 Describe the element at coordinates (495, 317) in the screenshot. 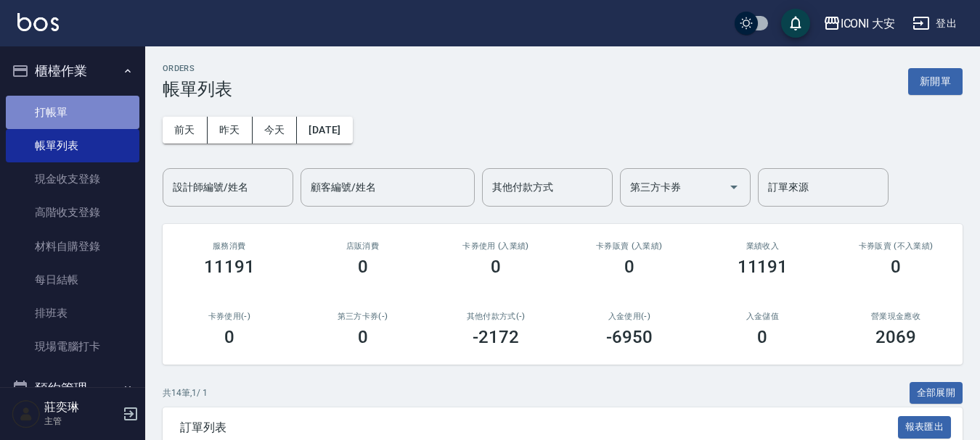

I see `h2: 其他付款方式(-)` at that location.